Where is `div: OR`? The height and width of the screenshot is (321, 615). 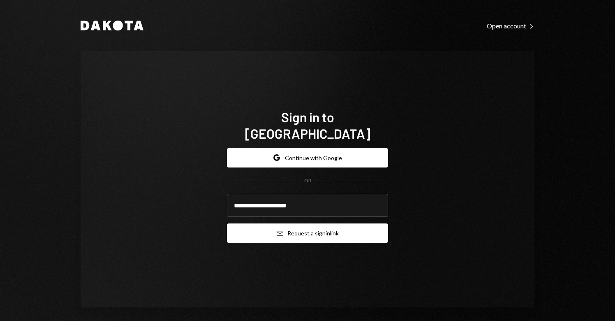 div: OR is located at coordinates (307, 180).